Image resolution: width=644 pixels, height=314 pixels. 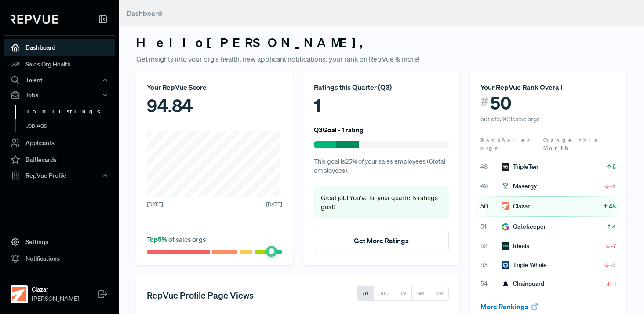 I want to click on img: Gatekeeper, so click(x=506, y=227).